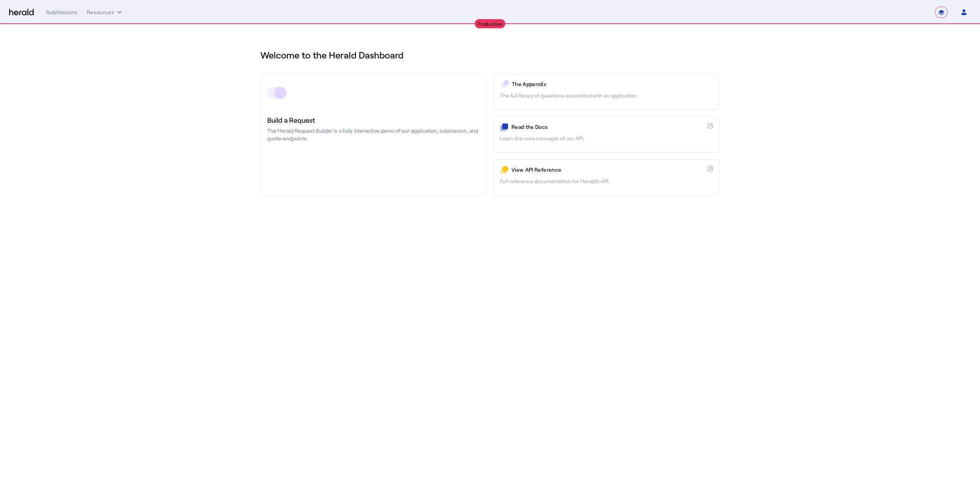 This screenshot has height=486, width=980. Describe the element at coordinates (606, 96) in the screenshot. I see `p: The full library of questions associated with an application.` at that location.